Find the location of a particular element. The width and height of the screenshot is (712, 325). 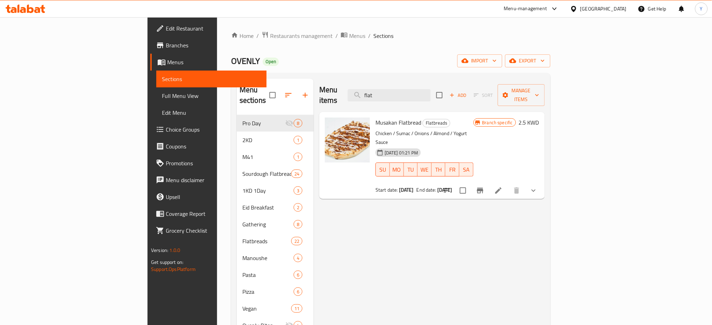

a: Coverage Report is located at coordinates (208, 214).